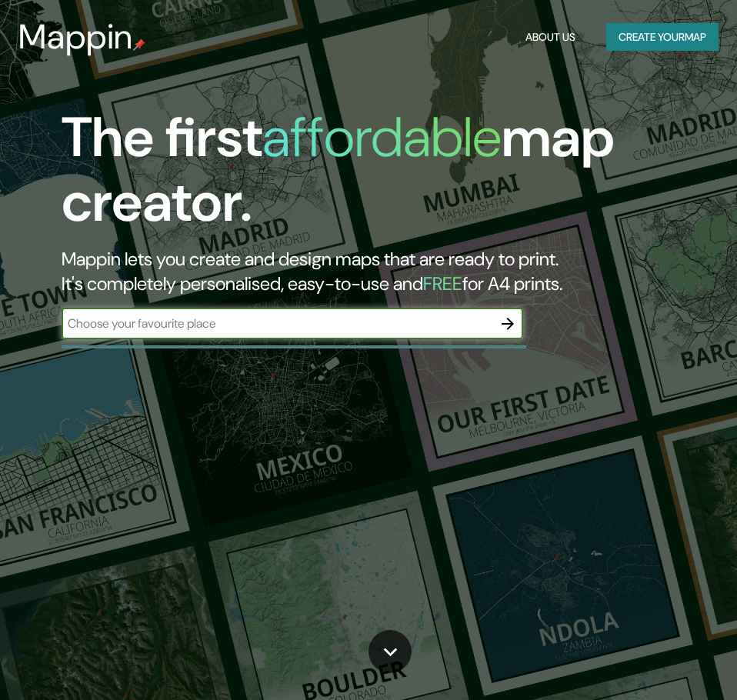 Image resolution: width=737 pixels, height=700 pixels. I want to click on button: Create yourmap, so click(662, 37).